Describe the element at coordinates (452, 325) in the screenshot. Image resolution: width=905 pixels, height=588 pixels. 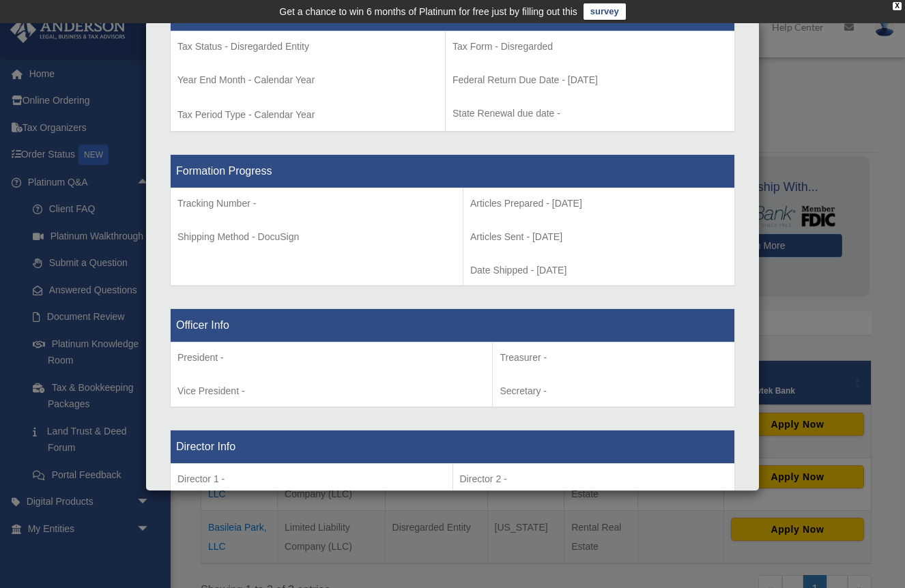
I see `th: Officer Info` at that location.